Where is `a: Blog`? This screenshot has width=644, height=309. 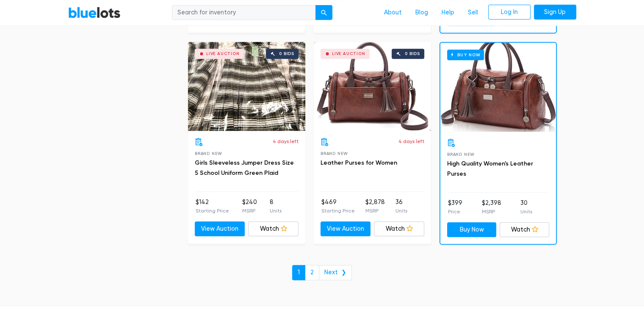 a: Blog is located at coordinates (422, 13).